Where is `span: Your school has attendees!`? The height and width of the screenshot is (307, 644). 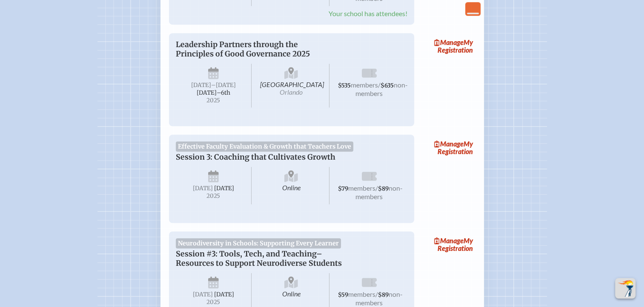
span: Your school has attendees! is located at coordinates (367, 14).